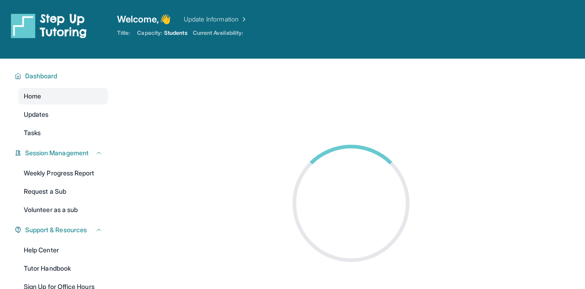  What do you see at coordinates (243, 19) in the screenshot?
I see `img: Chevron Right` at bounding box center [243, 19].